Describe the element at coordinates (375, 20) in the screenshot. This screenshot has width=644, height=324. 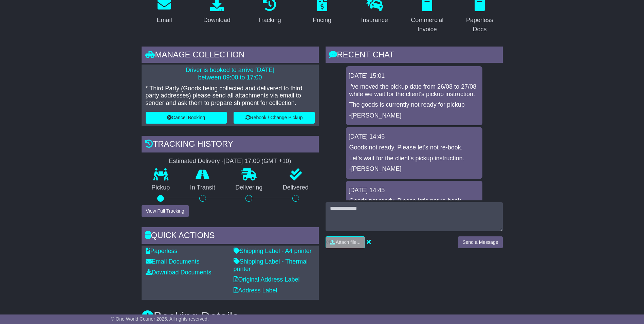
I see `div: Insurance` at that location.